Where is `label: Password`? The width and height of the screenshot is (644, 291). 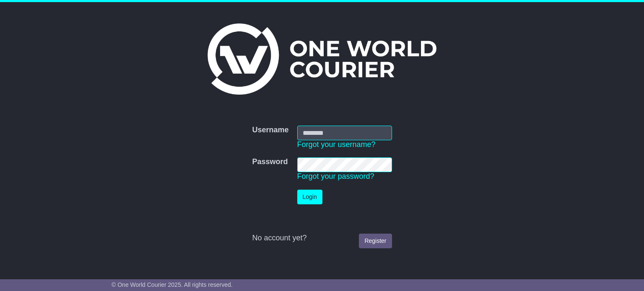 label: Password is located at coordinates (270, 162).